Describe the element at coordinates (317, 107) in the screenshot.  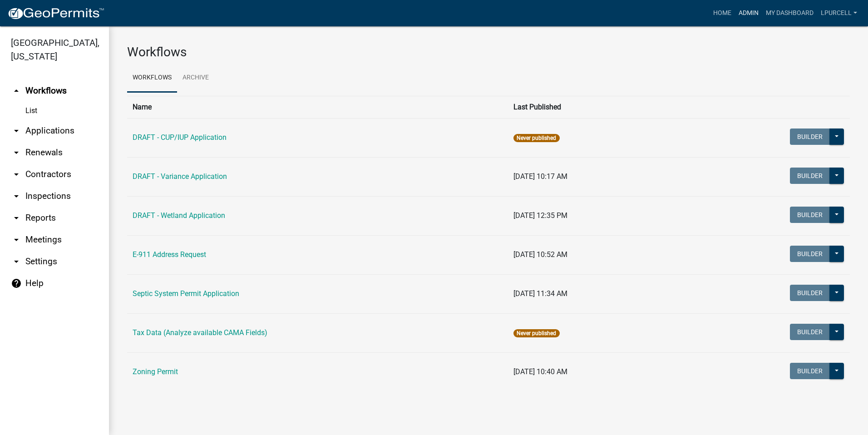
I see `th: Name` at that location.